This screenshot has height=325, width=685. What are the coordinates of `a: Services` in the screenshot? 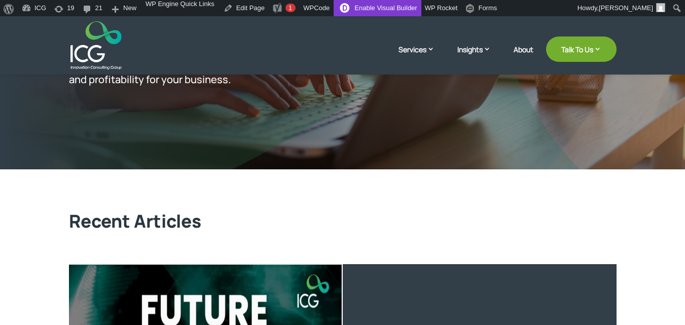 It's located at (422, 57).